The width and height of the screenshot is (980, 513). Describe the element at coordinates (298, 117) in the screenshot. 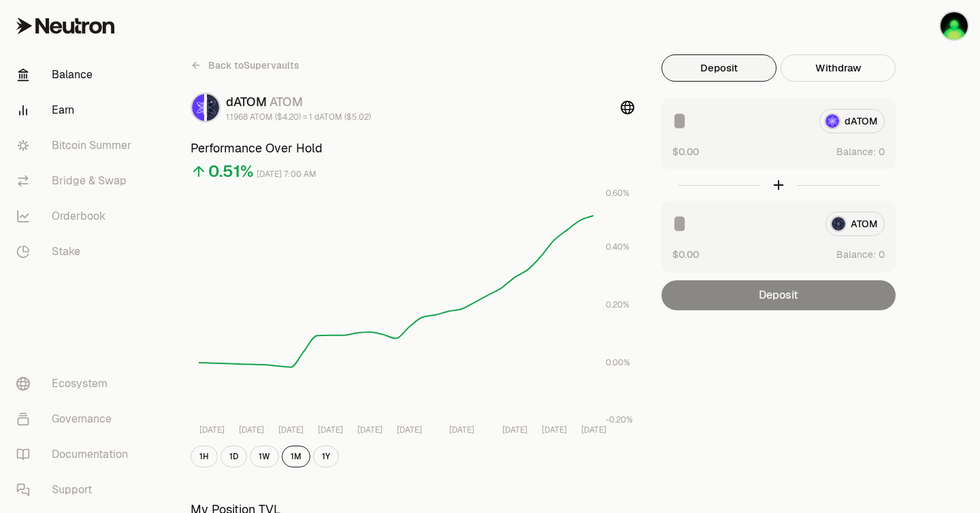

I see `div: 1.1968 ATOM ($4.20) = 1 dATOM ($5.02)` at that location.